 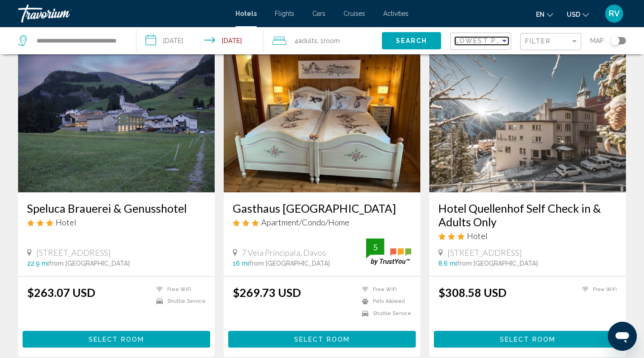 I want to click on img: trustyou-badge.svg, so click(x=389, y=252).